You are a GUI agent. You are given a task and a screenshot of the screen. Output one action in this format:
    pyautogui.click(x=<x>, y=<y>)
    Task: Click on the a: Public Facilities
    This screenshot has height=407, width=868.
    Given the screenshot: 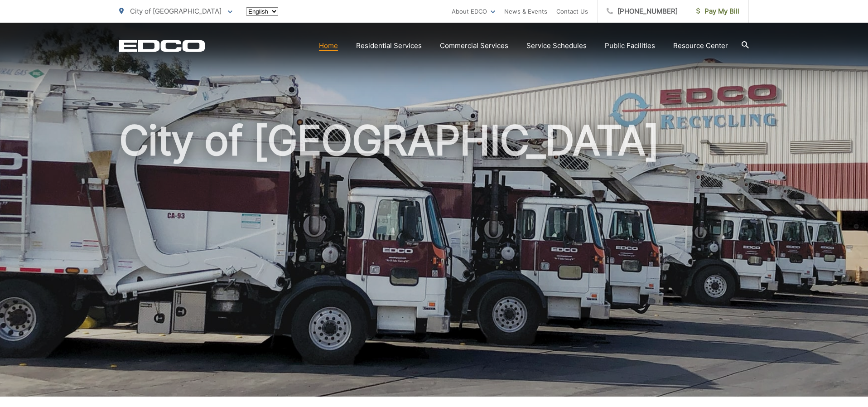 What is the action you would take?
    pyautogui.click(x=630, y=46)
    